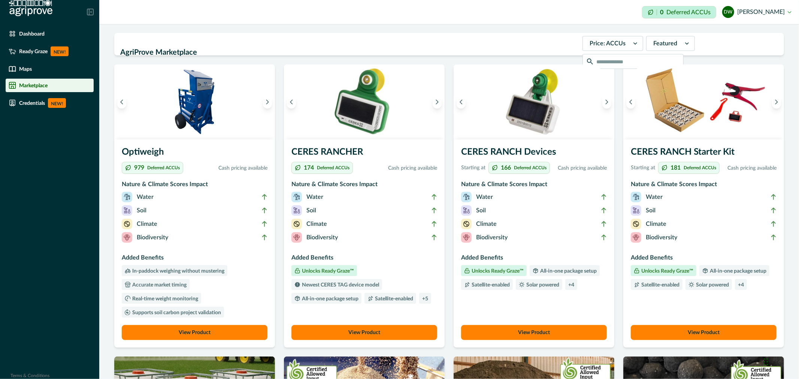 This screenshot has height=379, width=799. Describe the element at coordinates (506, 168) in the screenshot. I see `p: 166` at that location.